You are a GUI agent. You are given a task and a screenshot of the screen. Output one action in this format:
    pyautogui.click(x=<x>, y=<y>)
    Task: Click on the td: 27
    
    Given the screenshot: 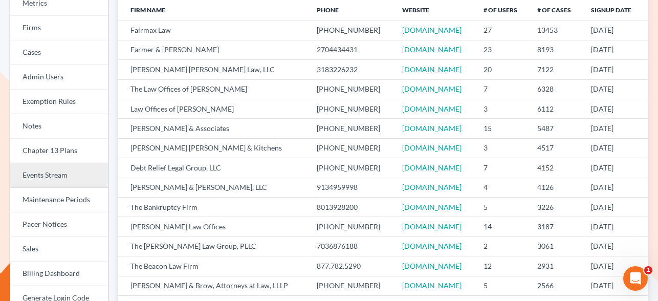 What is the action you would take?
    pyautogui.click(x=502, y=30)
    